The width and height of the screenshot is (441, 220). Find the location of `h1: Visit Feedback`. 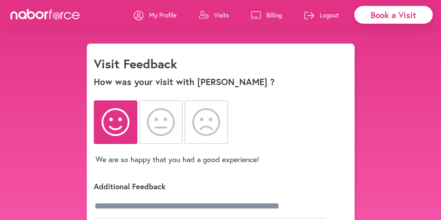

h1: Visit Feedback is located at coordinates (135, 63).